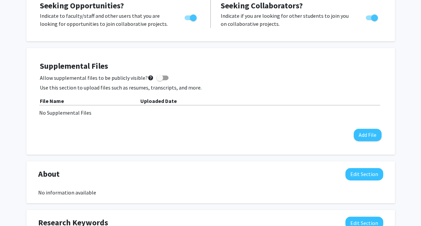 The width and height of the screenshot is (421, 226). Describe the element at coordinates (261, 5) in the screenshot. I see `span: Seeking Collaborators?` at that location.